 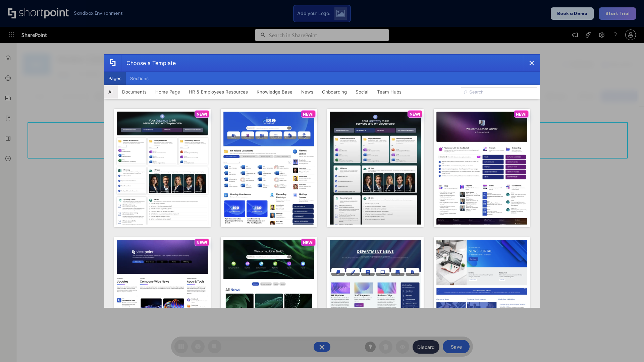 I want to click on button: Social, so click(x=362, y=92).